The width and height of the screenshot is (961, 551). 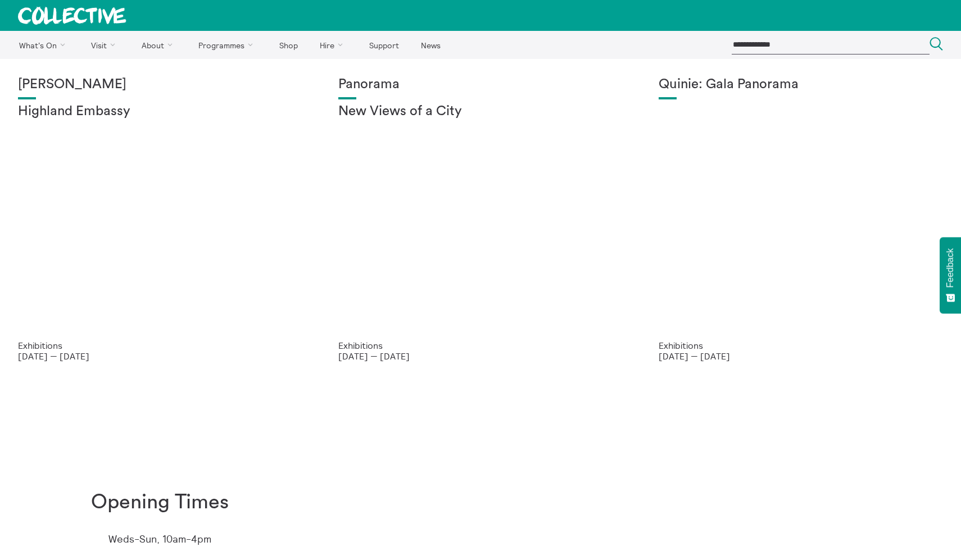 What do you see at coordinates (430, 45) in the screenshot?
I see `a: News` at bounding box center [430, 45].